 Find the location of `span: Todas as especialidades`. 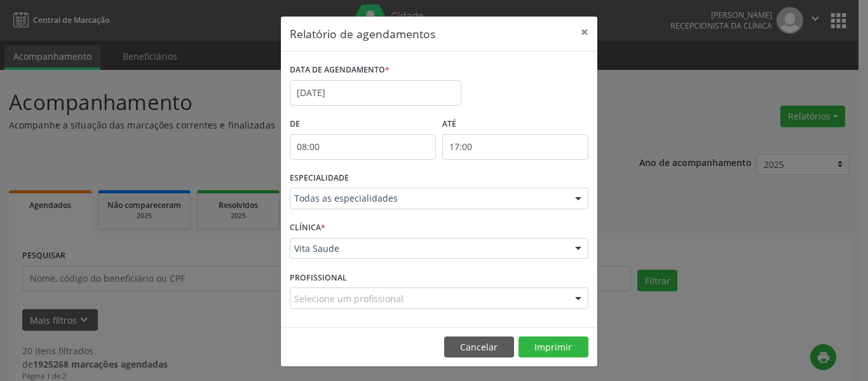

span: Todas as especialidades is located at coordinates (429, 198).